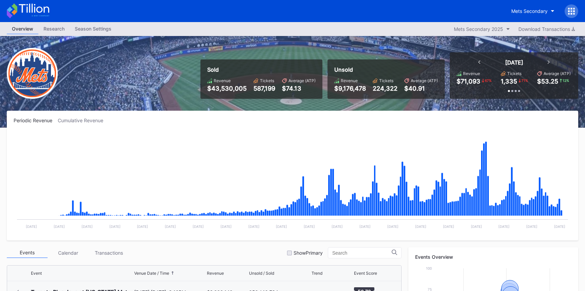  What do you see at coordinates (386, 70) in the screenshot?
I see `div: Unsold` at bounding box center [386, 70].